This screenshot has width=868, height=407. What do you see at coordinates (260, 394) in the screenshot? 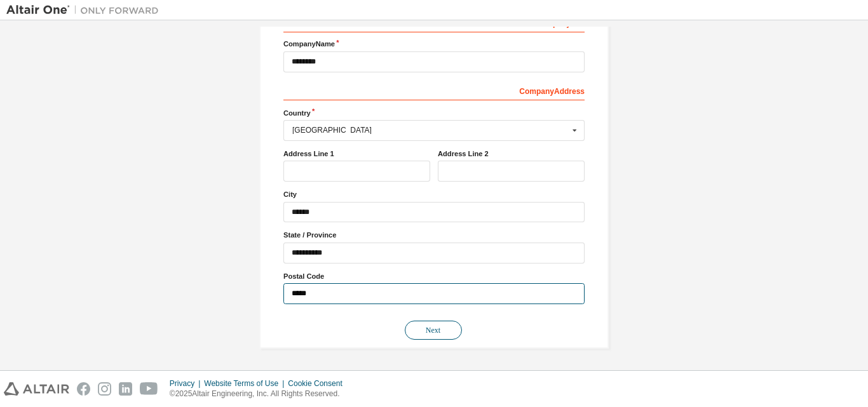
I see `p: © 2025 Altair Engineering, Inc. All Rights Reserved.` at bounding box center [260, 394].